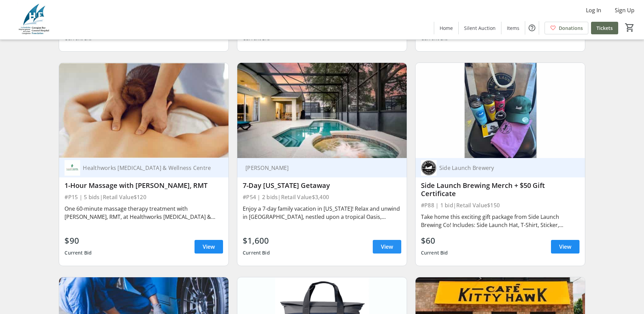 This screenshot has width=644, height=314. I want to click on a: Home, so click(446, 28).